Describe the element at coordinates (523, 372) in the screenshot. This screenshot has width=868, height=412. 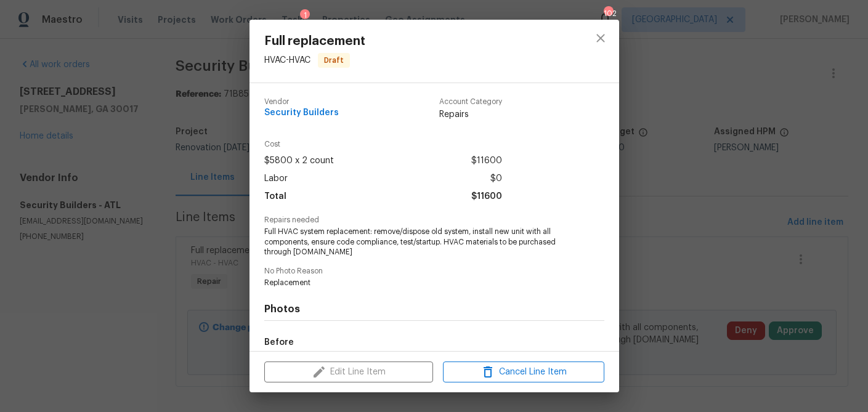
I see `span: Cancel Line Item` at that location.